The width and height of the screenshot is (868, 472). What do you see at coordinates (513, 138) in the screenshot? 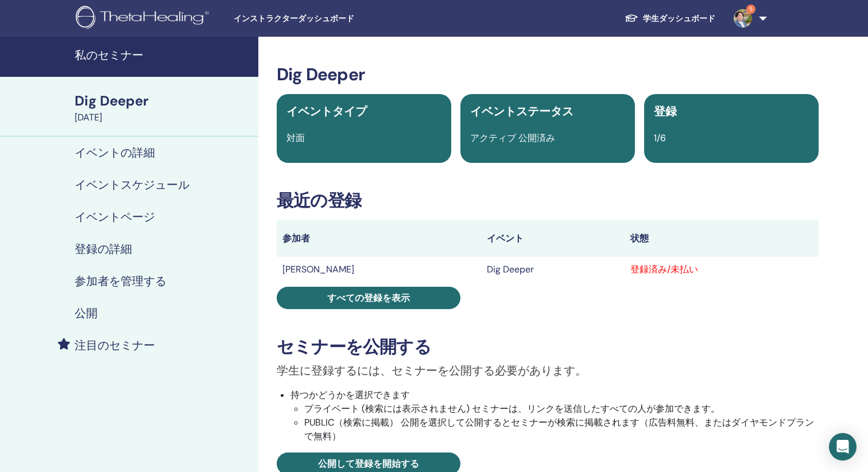
I see `span: アクティブ 公開済み` at bounding box center [513, 138].